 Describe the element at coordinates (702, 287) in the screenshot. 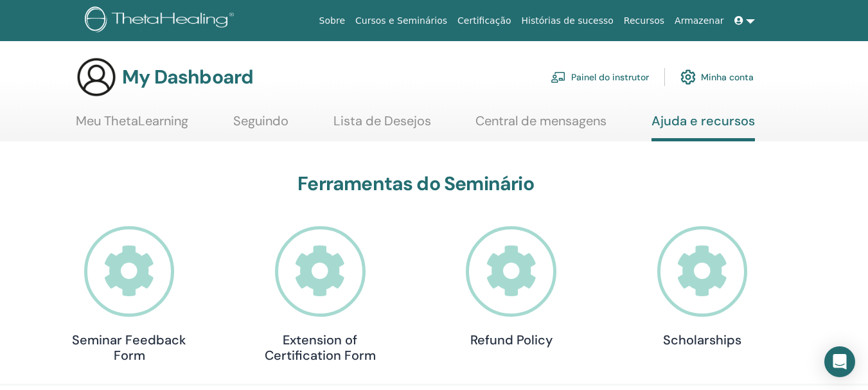

I see `a: Scholarships` at that location.